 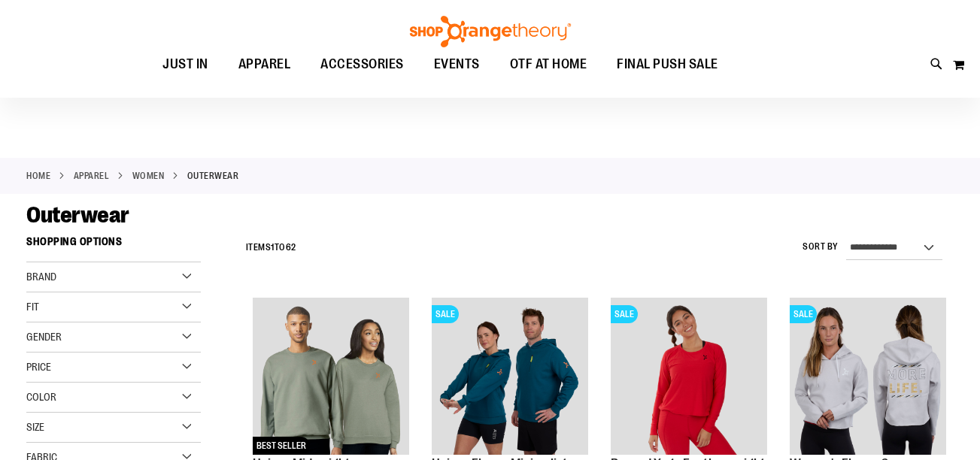 I want to click on span: FINAL PUSH SALE, so click(x=667, y=64).